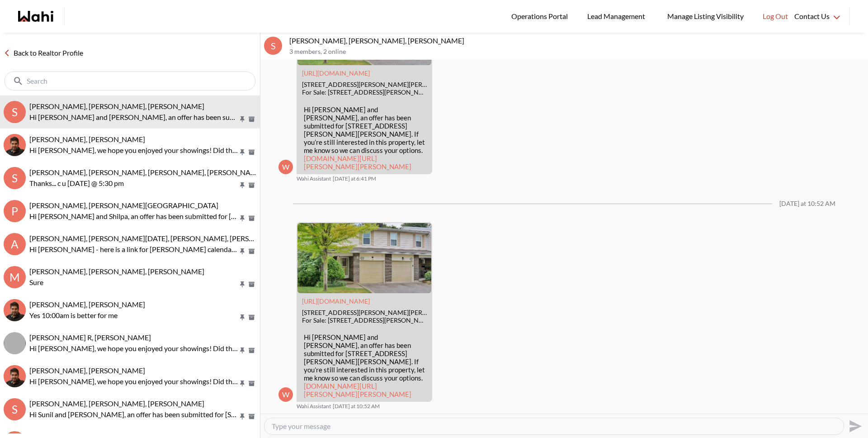 The width and height of the screenshot is (868, 438). What do you see at coordinates (36, 17) in the screenshot?
I see `a: Wahi homepage` at bounding box center [36, 17].